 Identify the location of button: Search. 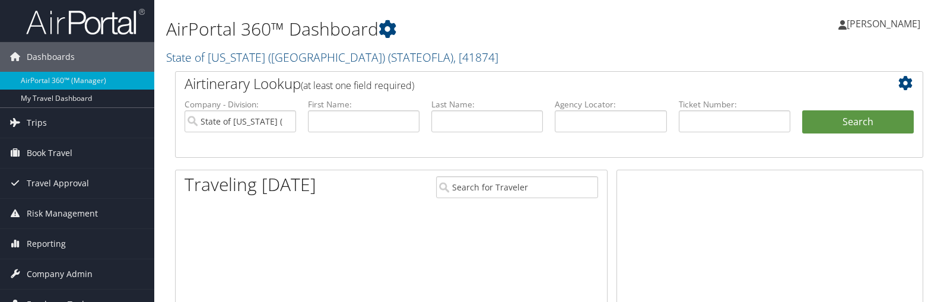
(858, 122).